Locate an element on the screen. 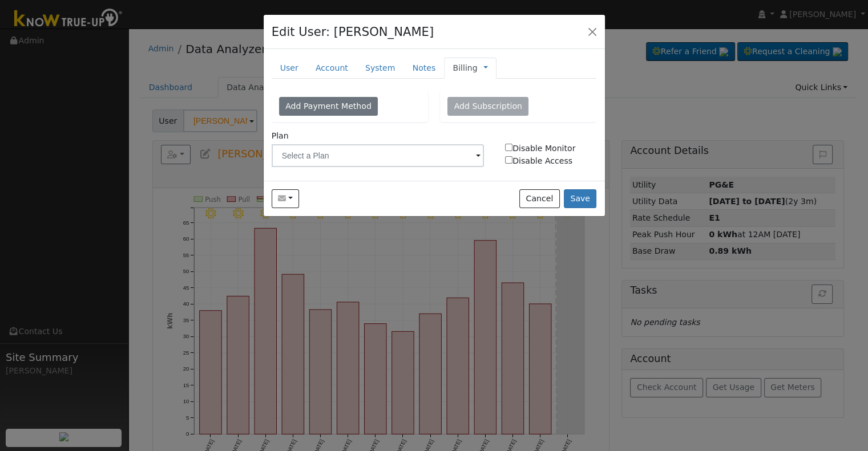  input: Select a Plan is located at coordinates (378, 155).